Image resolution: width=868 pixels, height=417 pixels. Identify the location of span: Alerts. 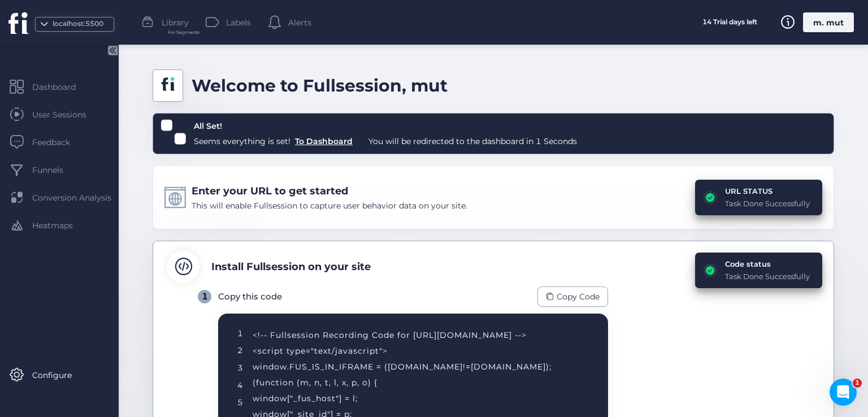
(299, 23).